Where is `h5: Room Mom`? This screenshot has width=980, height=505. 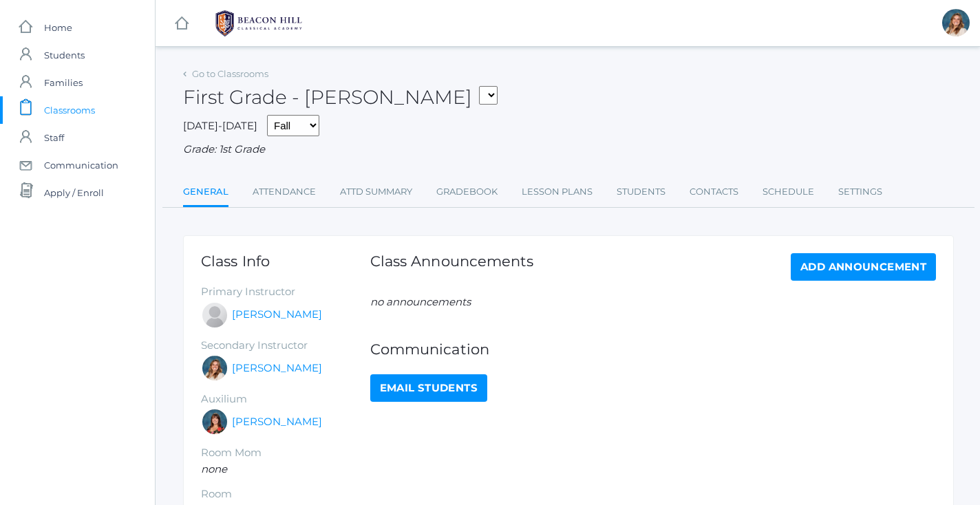 h5: Room Mom is located at coordinates (286, 452).